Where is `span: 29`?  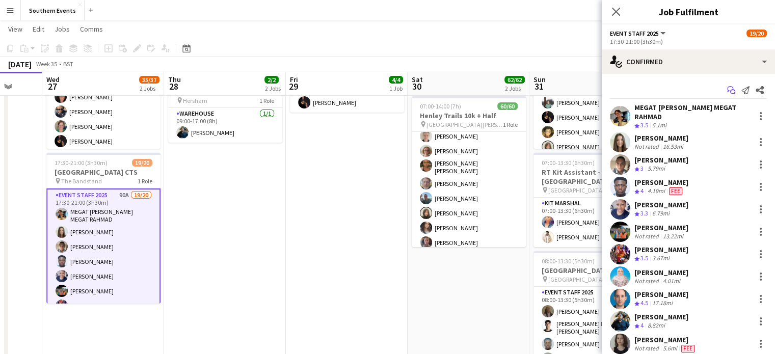
span: 29 is located at coordinates (293, 86).